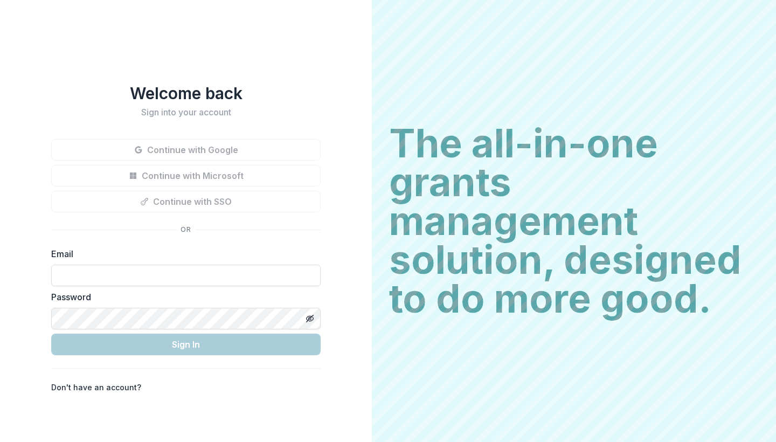 This screenshot has height=442, width=776. I want to click on button: Toggle password visibility, so click(310, 318).